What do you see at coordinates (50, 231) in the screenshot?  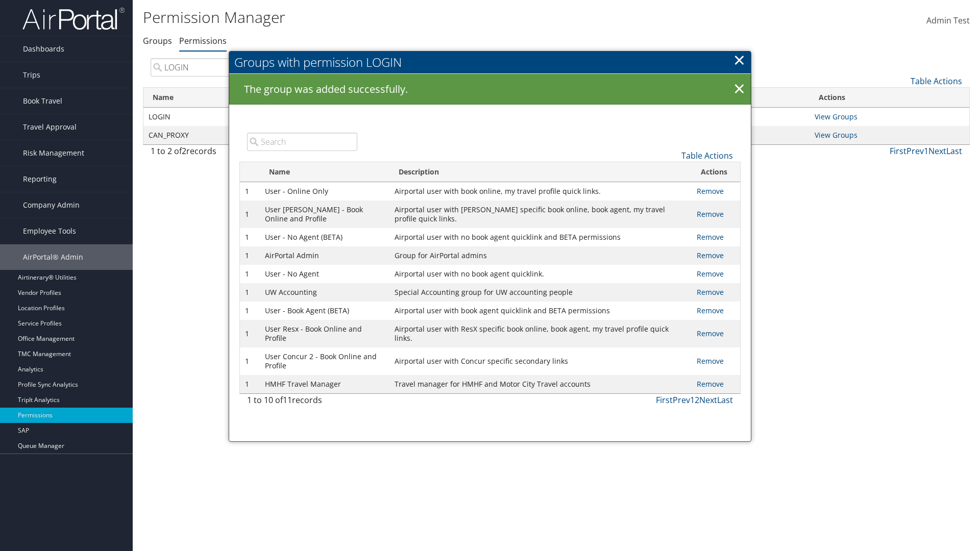 I see `span: Employee Tools` at bounding box center [50, 231].